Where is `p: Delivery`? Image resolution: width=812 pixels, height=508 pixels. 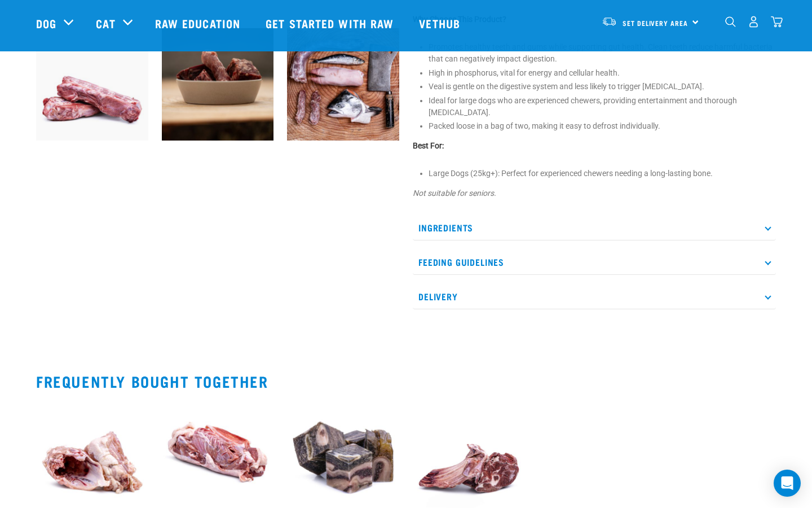 p: Delivery is located at coordinates (595, 296).